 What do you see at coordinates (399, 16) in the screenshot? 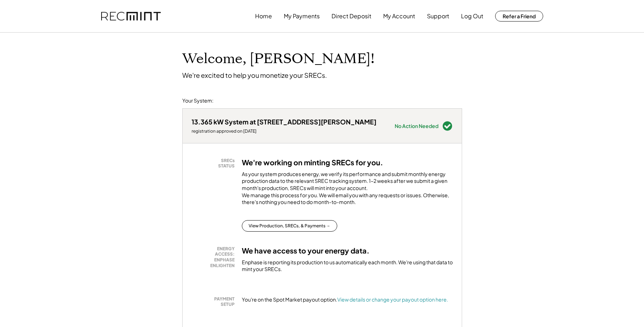
I see `button: My Account` at bounding box center [399, 16].